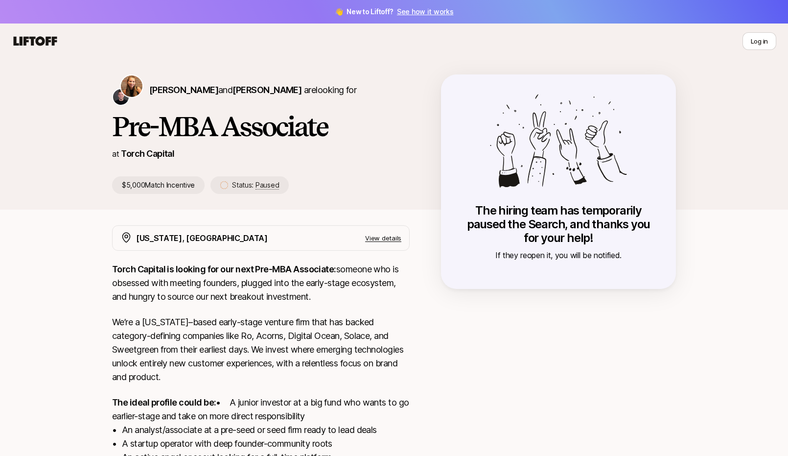 The width and height of the screenshot is (788, 456). Describe the element at coordinates (261, 283) in the screenshot. I see `p: someone who is obsessed with meeting founders, plugged into the early-stage ecosystem, and hungry...` at that location.